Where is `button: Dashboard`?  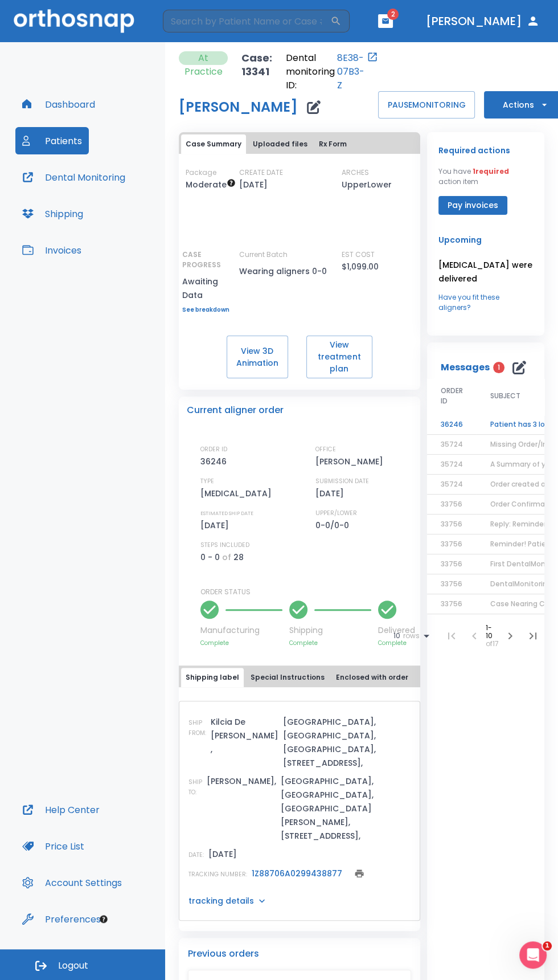
button: Dashboard is located at coordinates (59, 104).